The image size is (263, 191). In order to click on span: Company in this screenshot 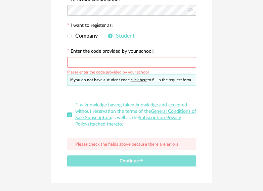, I will do `click(85, 36)`.